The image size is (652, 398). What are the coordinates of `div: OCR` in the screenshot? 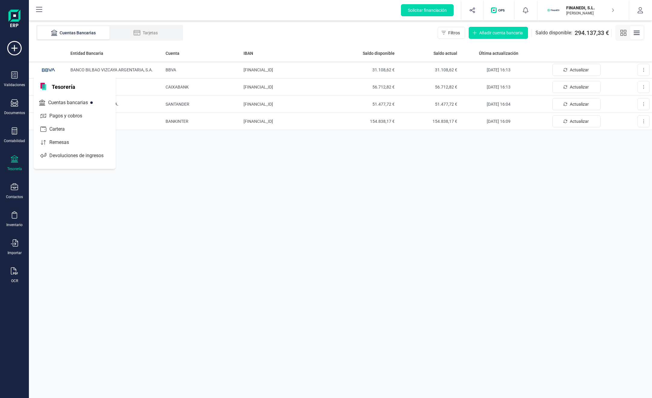 It's located at (14, 281).